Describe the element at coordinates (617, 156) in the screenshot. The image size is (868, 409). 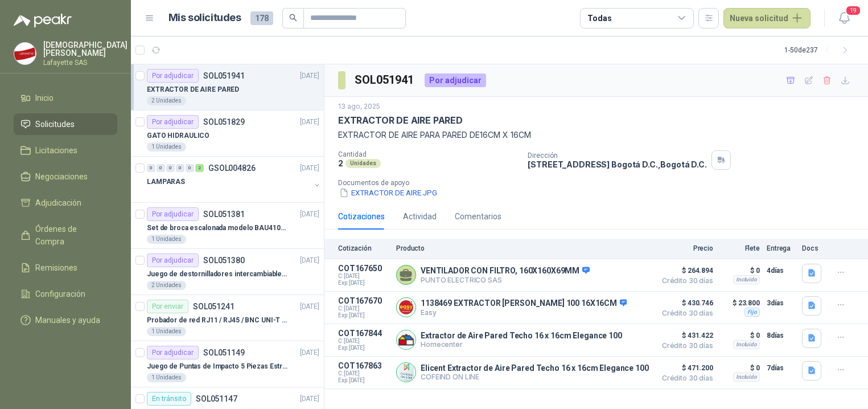
I see `p: Dirección` at that location.